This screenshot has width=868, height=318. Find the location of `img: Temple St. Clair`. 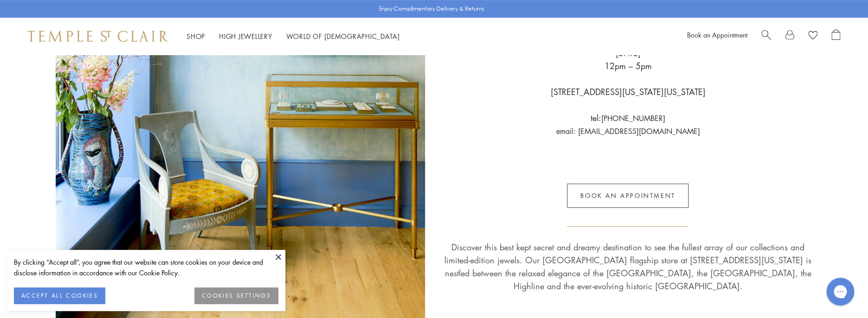

img: Temple St. Clair is located at coordinates (98, 36).